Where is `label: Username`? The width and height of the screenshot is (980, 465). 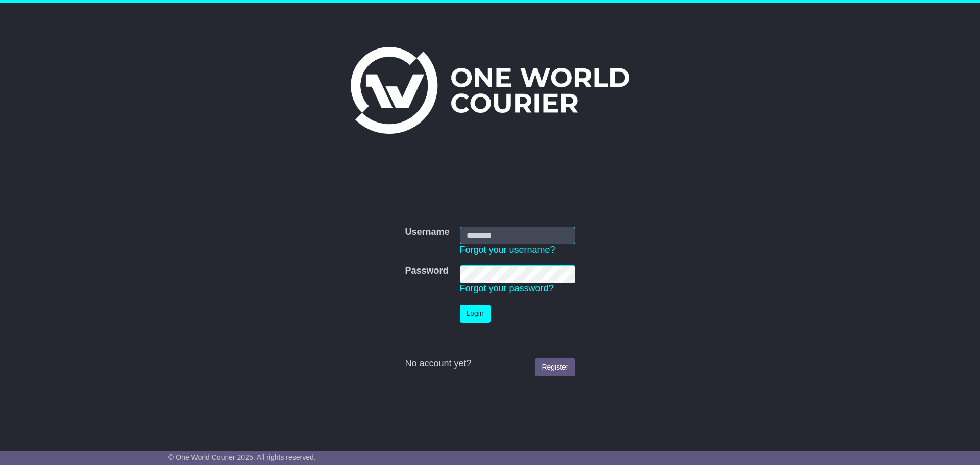
label: Username is located at coordinates (426, 232).